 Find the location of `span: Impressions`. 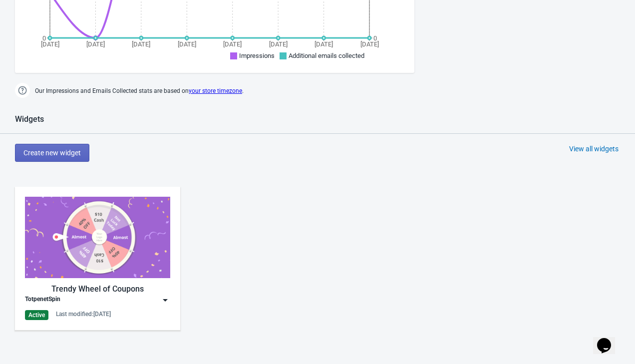

span: Impressions is located at coordinates (257, 56).